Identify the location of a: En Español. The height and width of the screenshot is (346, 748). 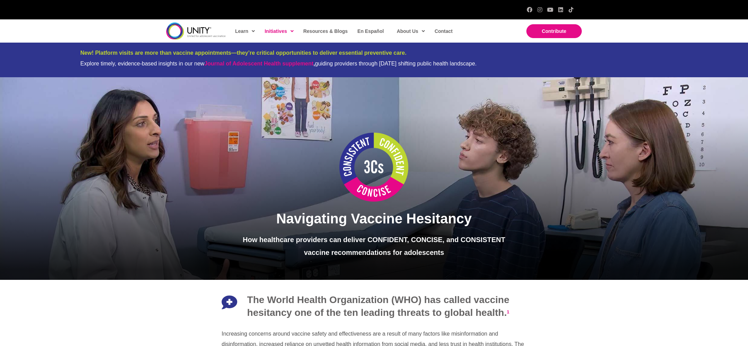
(370, 31).